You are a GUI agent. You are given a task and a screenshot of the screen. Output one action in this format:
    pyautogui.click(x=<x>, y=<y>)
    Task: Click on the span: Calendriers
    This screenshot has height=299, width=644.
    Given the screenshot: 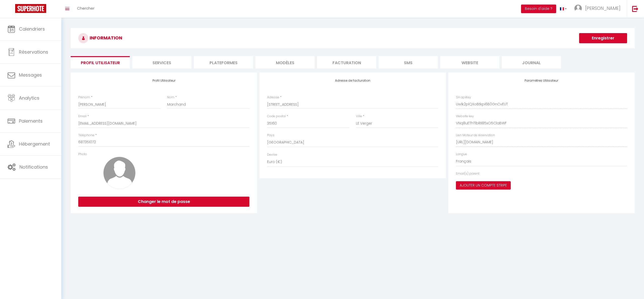 What is the action you would take?
    pyautogui.click(x=32, y=29)
    